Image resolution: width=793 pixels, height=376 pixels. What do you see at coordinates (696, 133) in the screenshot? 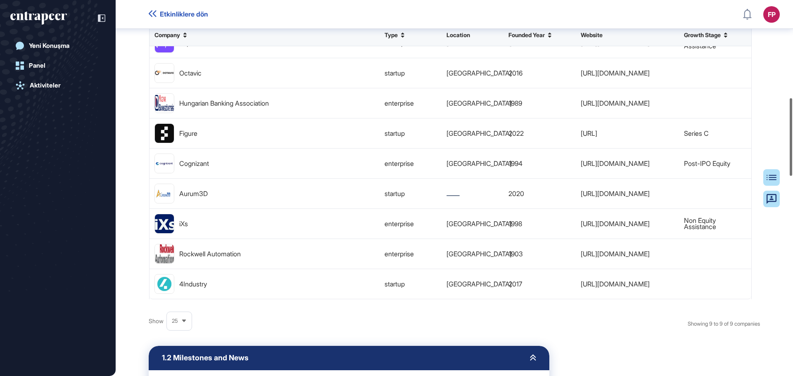
I see `span: Series C` at bounding box center [696, 133].